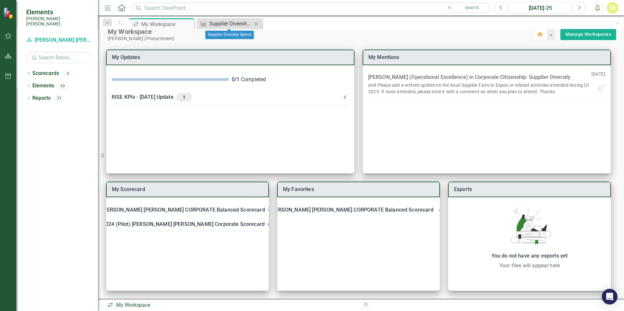  Describe the element at coordinates (612, 8) in the screenshot. I see `div: EA` at that location.